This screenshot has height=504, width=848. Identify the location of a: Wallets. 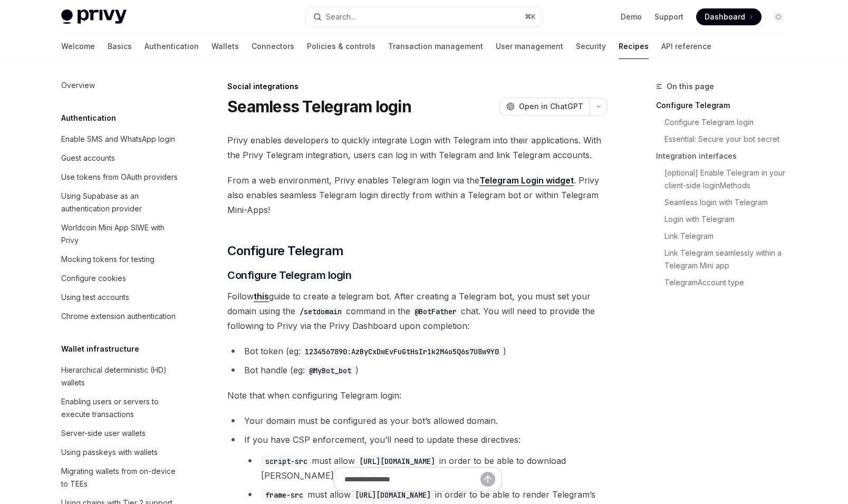
(225, 46).